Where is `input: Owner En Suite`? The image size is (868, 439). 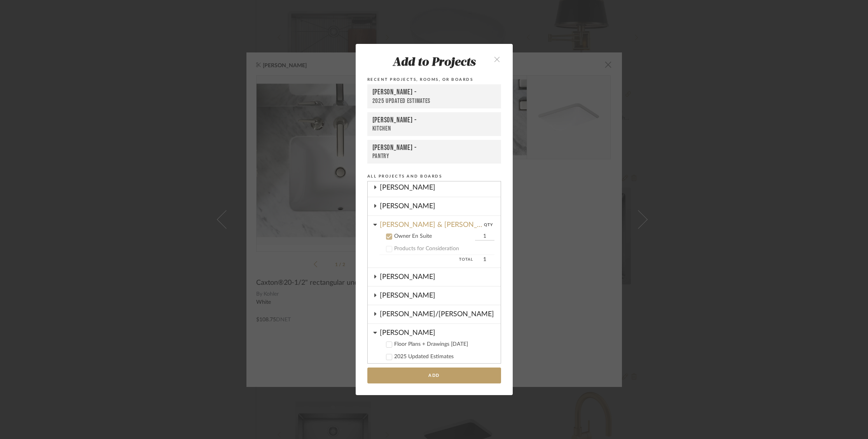
input: Owner En Suite is located at coordinates (485, 237).